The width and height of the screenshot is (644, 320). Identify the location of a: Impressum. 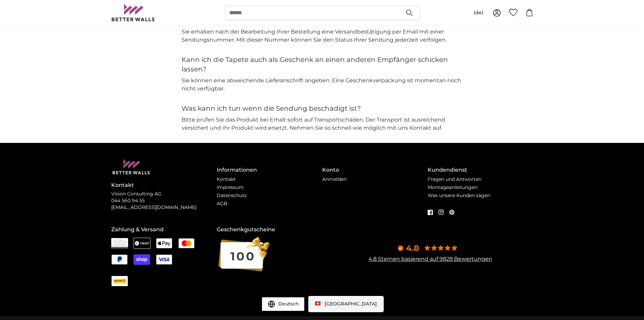
(231, 188).